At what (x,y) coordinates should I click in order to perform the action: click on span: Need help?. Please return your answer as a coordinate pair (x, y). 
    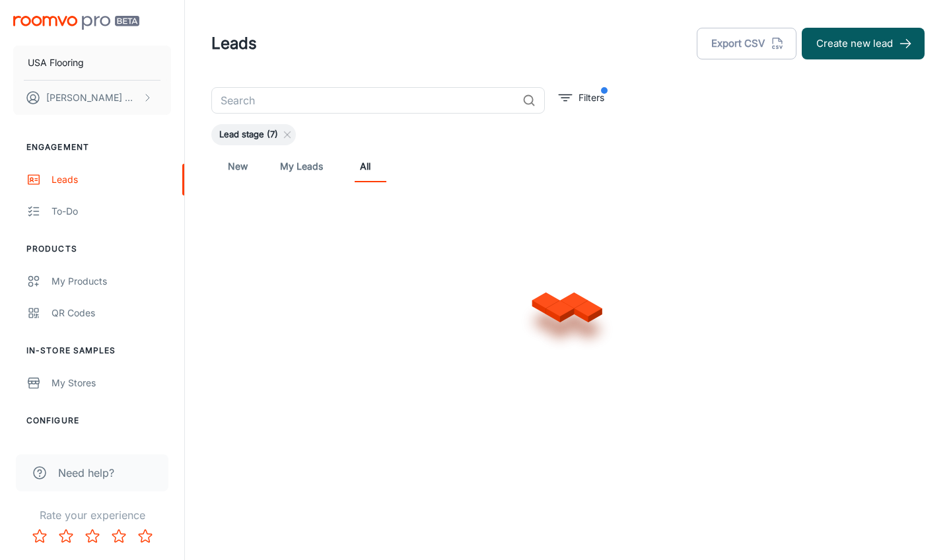
    Looking at the image, I should click on (86, 472).